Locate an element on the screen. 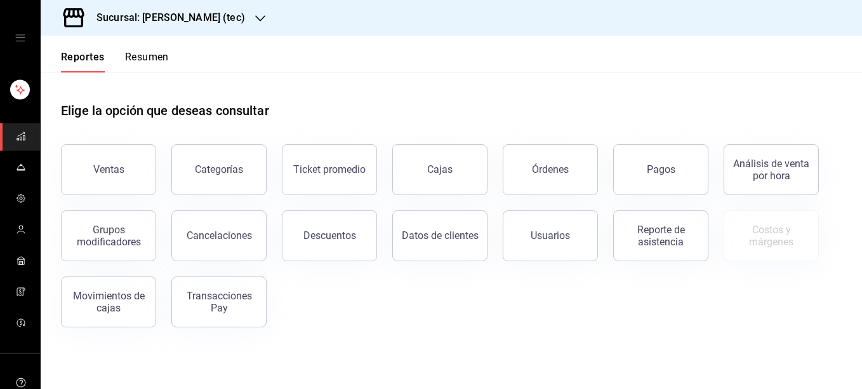  button: Órdenes is located at coordinates (551, 170).